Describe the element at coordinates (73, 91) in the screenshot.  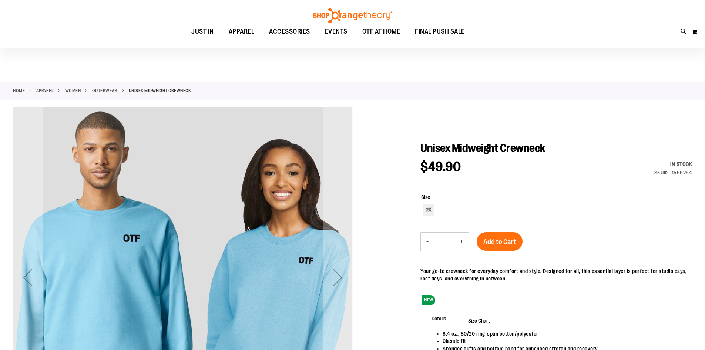
I see `a: WOMEN` at that location.